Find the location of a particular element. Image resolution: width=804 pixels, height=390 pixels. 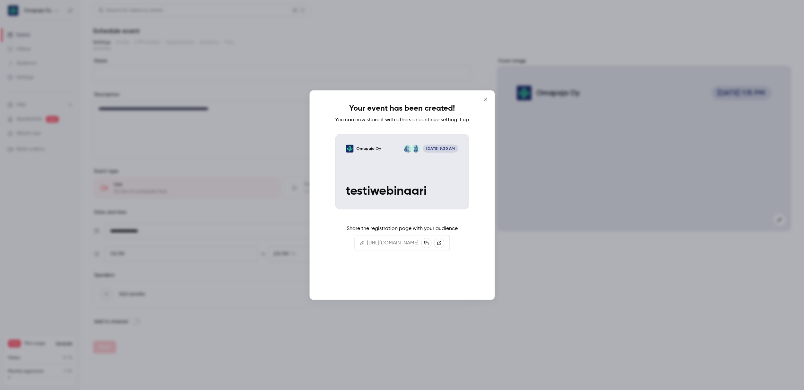

img: Maaret Peltoniemi is located at coordinates (408, 149).